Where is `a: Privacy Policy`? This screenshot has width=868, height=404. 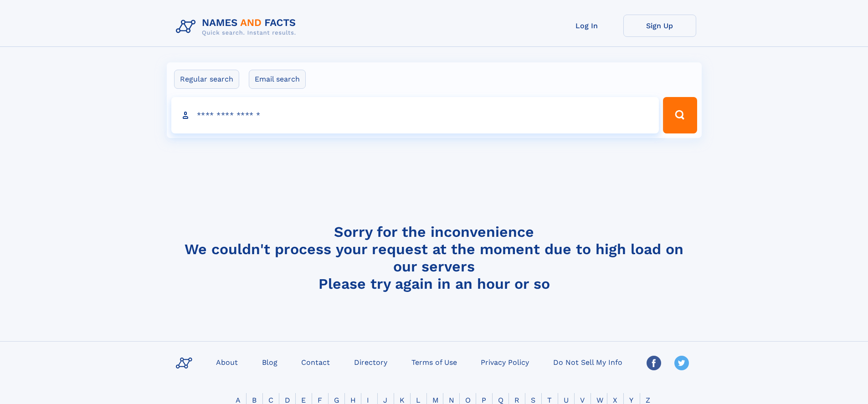
a: Privacy Policy is located at coordinates (506, 361).